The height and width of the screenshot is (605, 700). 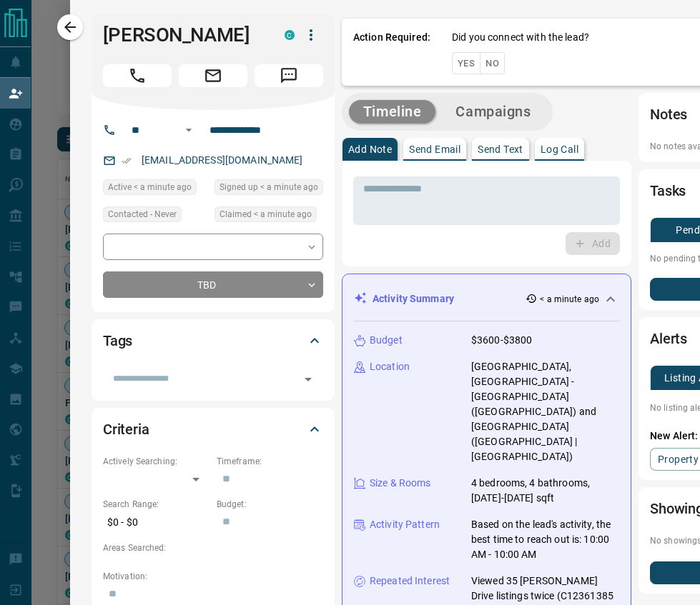 What do you see at coordinates (138, 76) in the screenshot?
I see `span: Call` at bounding box center [138, 76].